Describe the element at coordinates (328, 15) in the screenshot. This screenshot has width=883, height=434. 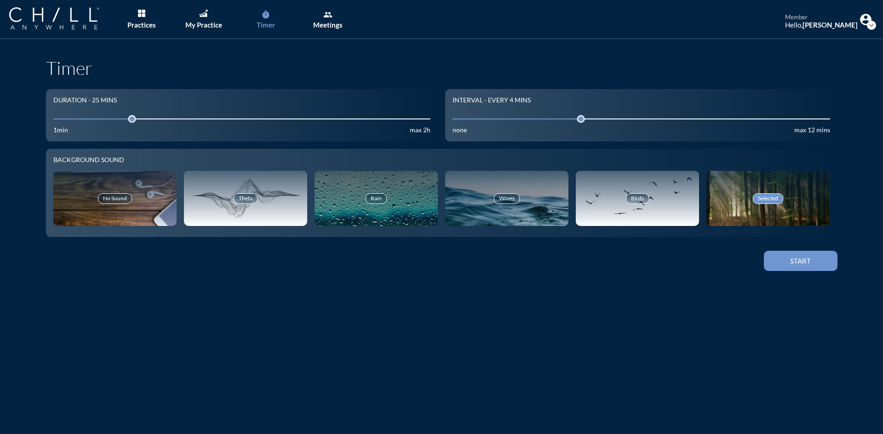
I see `i: group` at that location.